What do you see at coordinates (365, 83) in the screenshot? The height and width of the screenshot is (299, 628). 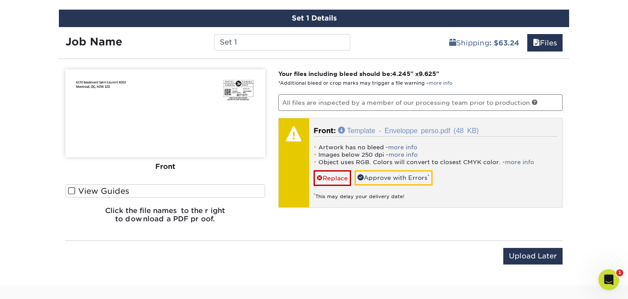 I see `small: *Additional bleed or crop marks may trigger a file warning –` at bounding box center [365, 83].